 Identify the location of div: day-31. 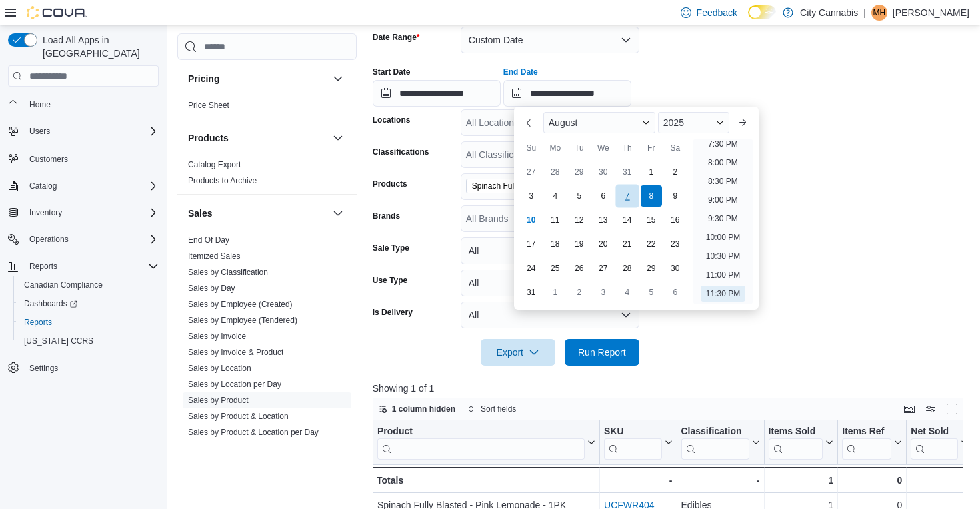
(628, 172).